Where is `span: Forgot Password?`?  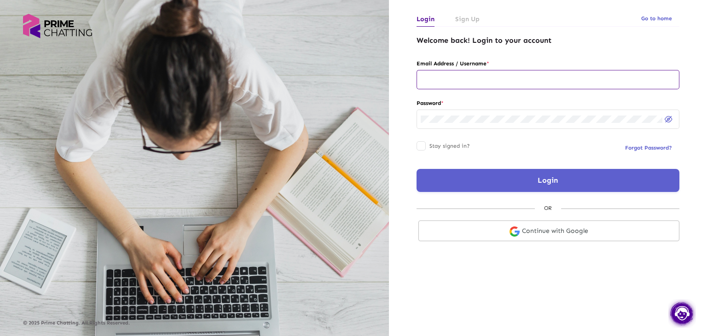 span: Forgot Password? is located at coordinates (649, 148).